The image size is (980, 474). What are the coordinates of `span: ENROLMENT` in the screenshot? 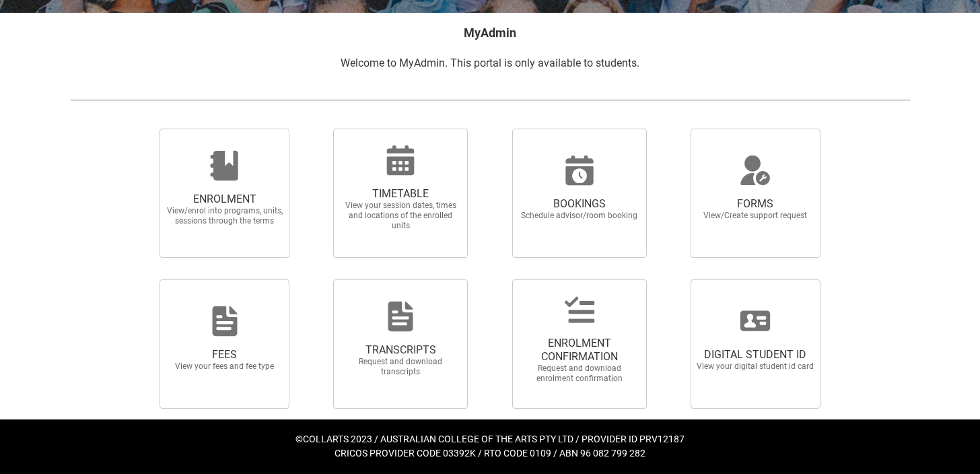 It's located at (225, 200).